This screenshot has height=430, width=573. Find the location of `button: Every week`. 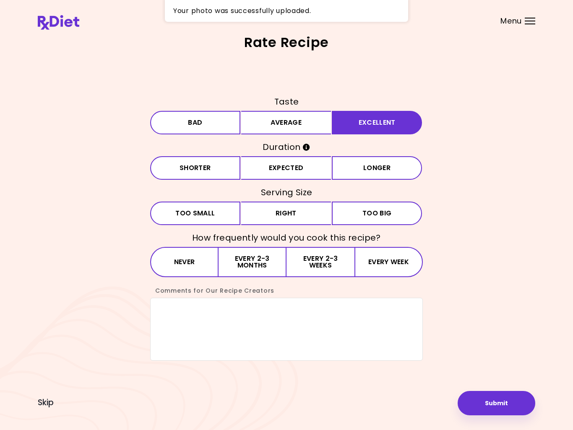

button: Every week is located at coordinates (389, 262).